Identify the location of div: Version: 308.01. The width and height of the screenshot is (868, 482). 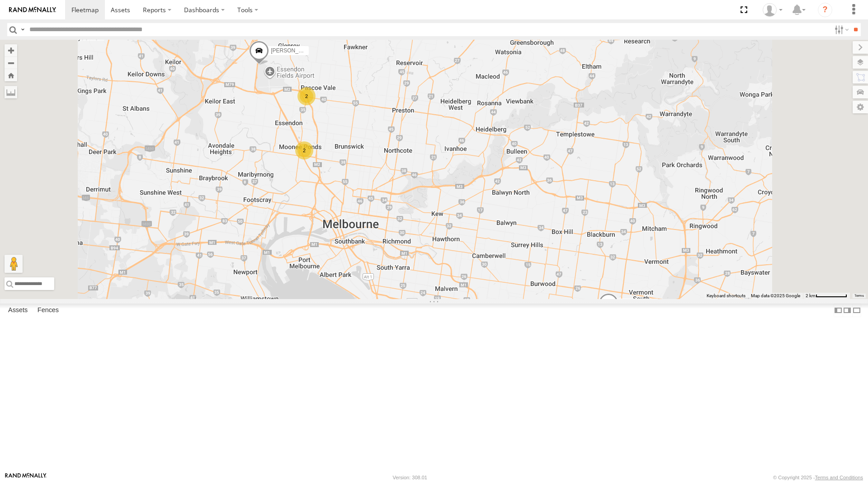
(410, 478).